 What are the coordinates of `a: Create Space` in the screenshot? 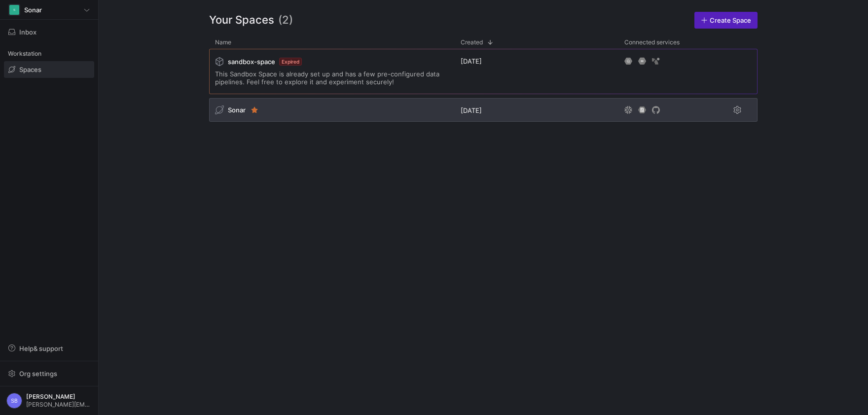 It's located at (726, 20).